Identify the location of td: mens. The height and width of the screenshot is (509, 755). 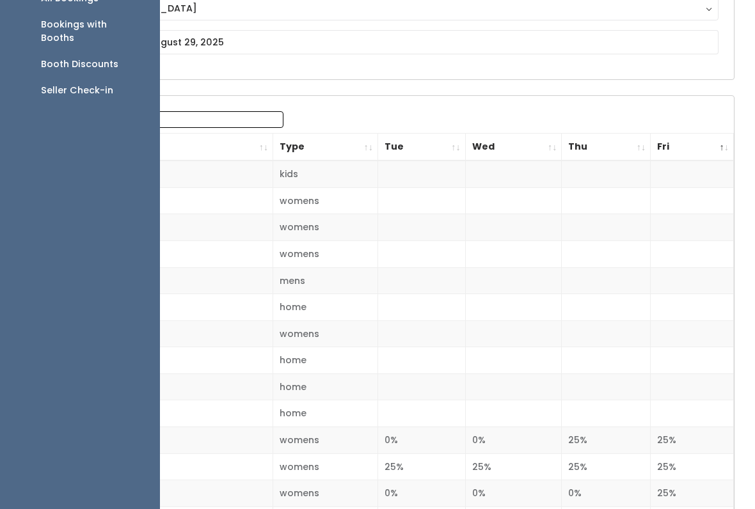
(326, 281).